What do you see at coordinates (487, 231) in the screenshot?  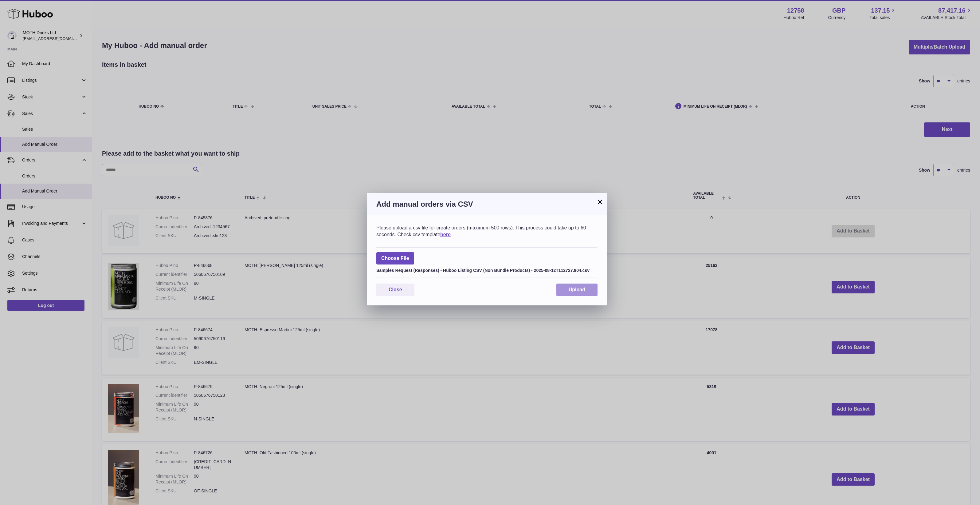 I see `div: Please upload a csv file for create orders (maximum 500 rows). This process could take up to 60 s...` at bounding box center [487, 231].